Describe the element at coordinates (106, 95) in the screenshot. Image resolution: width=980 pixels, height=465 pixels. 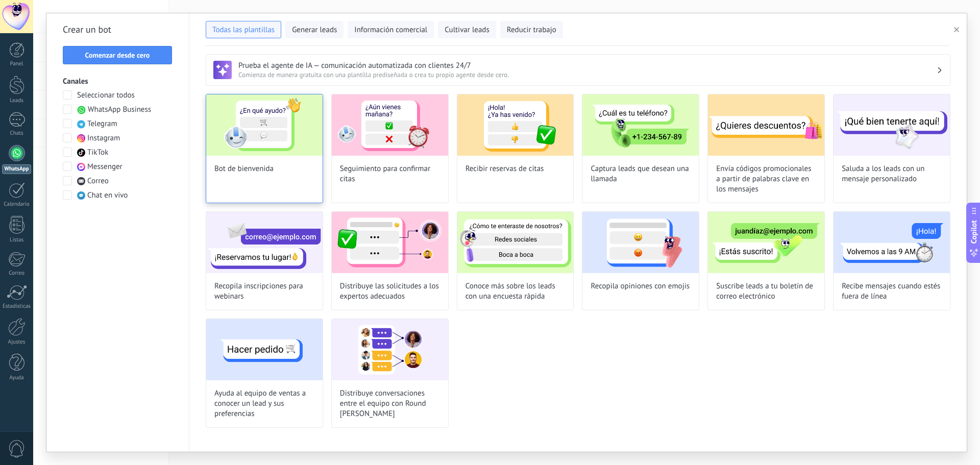
I see `span: Seleccionar todos` at that location.